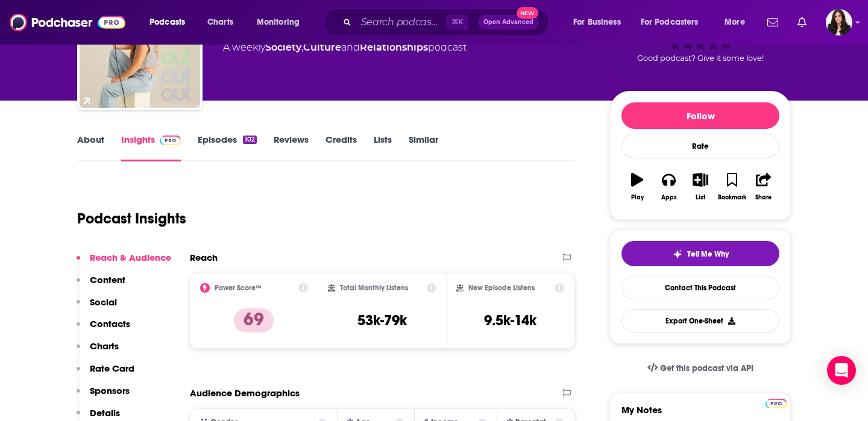 The image size is (868, 421). I want to click on p: Contacts, so click(110, 323).